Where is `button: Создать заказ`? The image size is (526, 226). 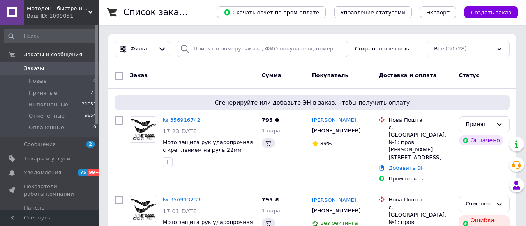 button: Создать заказ is located at coordinates (491, 12).